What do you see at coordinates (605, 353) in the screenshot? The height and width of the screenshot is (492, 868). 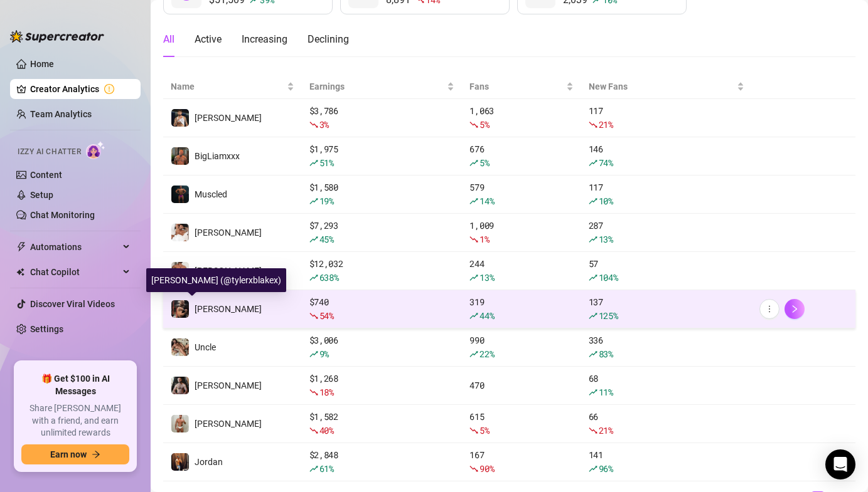 I see `span: 83 %` at bounding box center [605, 353].